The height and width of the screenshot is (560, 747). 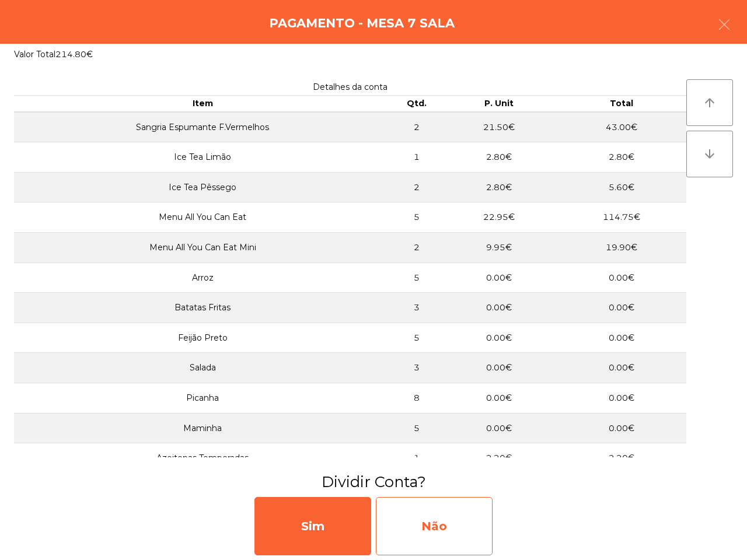 What do you see at coordinates (74, 54) in the screenshot?
I see `span: 214.80€` at bounding box center [74, 54].